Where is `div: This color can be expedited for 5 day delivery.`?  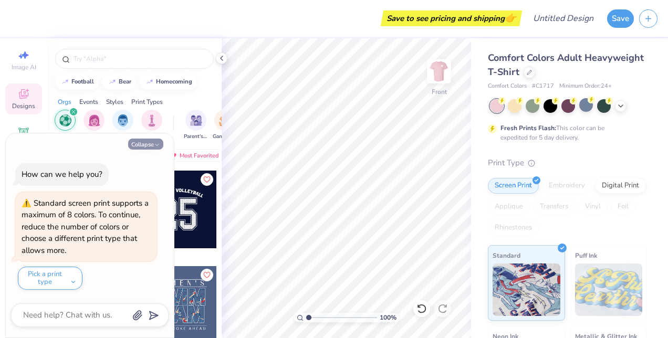
div: This color can be expedited for 5 day delivery. is located at coordinates (565, 133).